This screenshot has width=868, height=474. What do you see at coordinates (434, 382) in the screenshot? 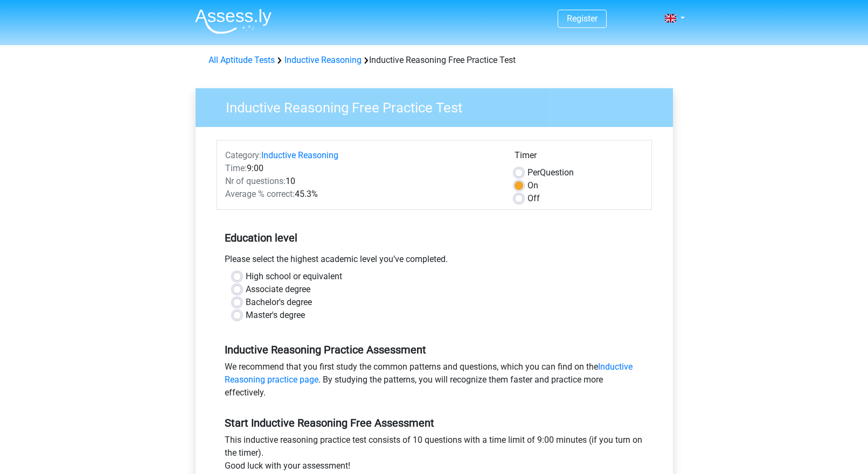
I see `div: We recommend that you first study the common patterns and questions, which you can find on the . ...` at bounding box center [434, 382].